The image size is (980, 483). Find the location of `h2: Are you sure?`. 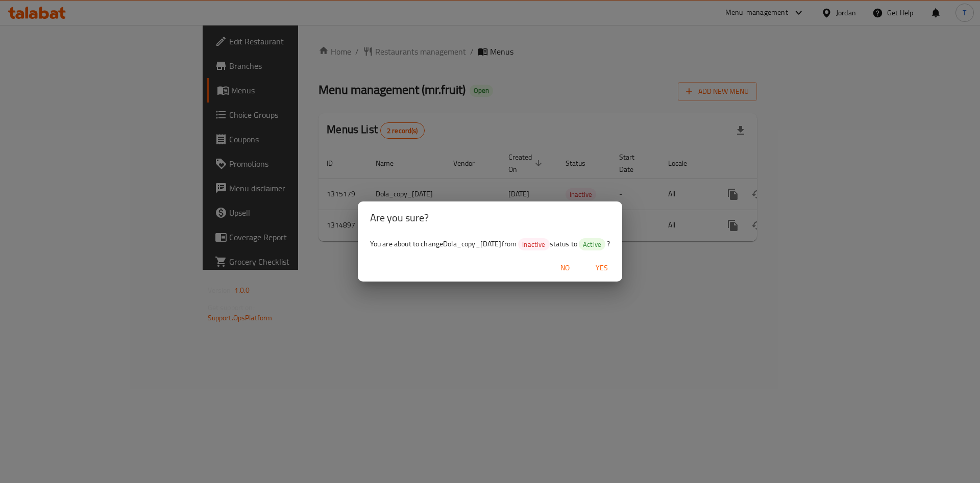

h2: Are you sure? is located at coordinates (490, 218).